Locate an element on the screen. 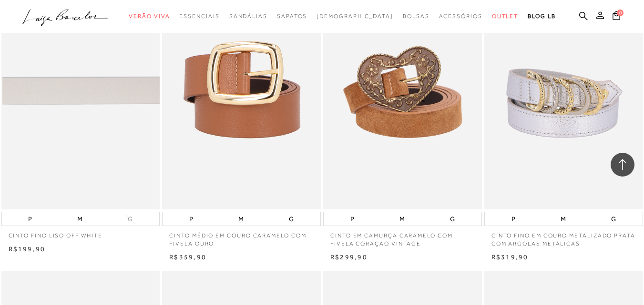 This screenshot has width=644, height=305. span: Acessórios is located at coordinates (460, 16).